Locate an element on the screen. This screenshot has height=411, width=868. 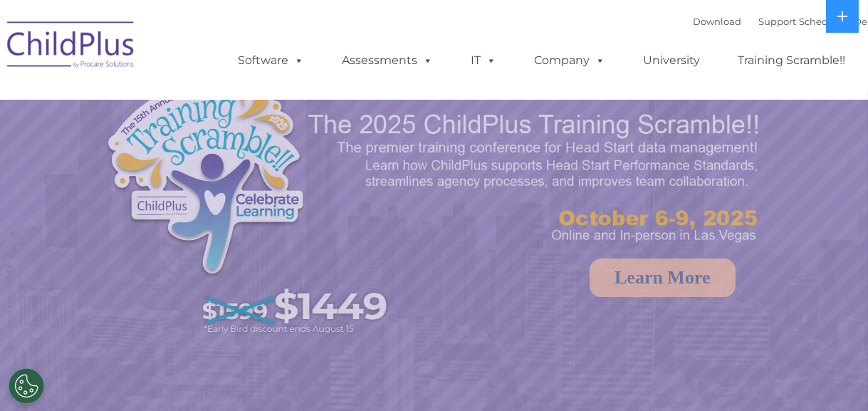
a: Company is located at coordinates (569, 60).